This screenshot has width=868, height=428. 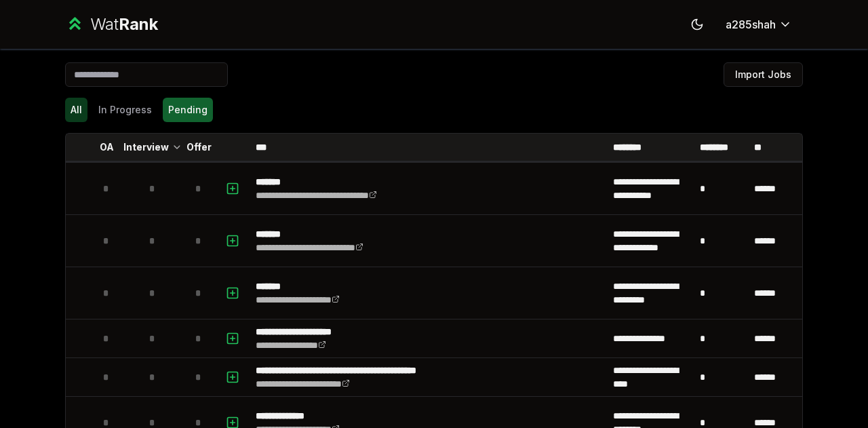 What do you see at coordinates (199, 147) in the screenshot?
I see `p: Offer` at bounding box center [199, 147].